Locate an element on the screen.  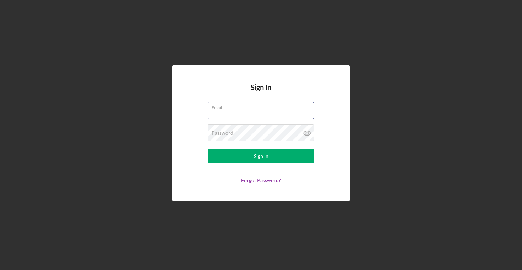
div: Sign In is located at coordinates (261, 156).